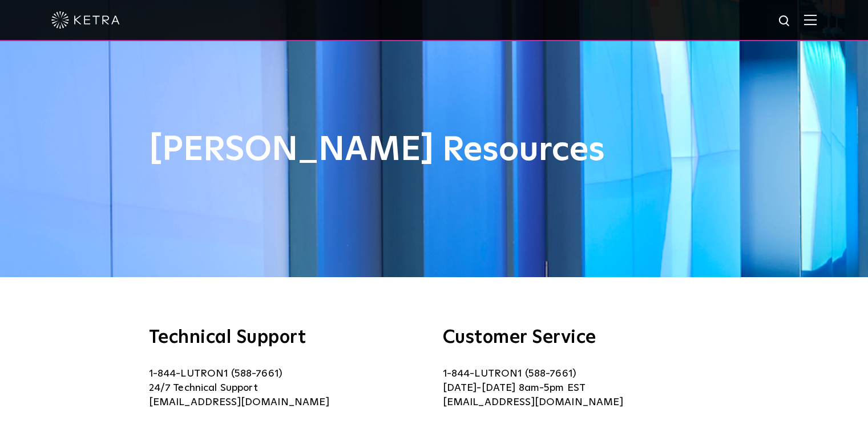 This screenshot has width=868, height=424. Describe the element at coordinates (785, 21) in the screenshot. I see `img: search icon` at that location.